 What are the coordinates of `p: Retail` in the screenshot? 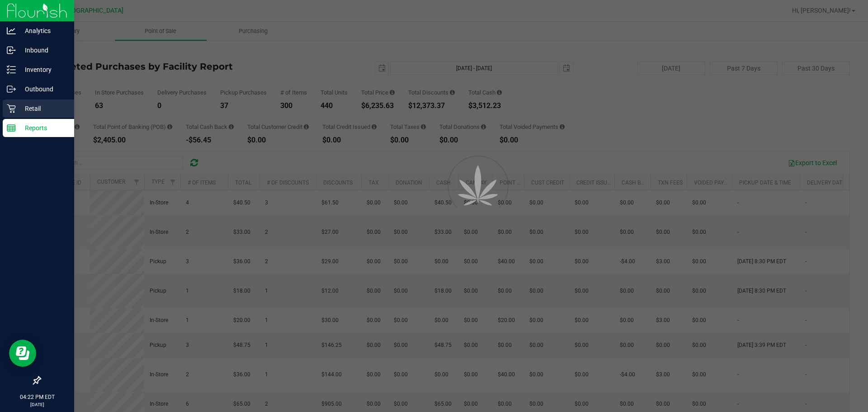 It's located at (43, 109).